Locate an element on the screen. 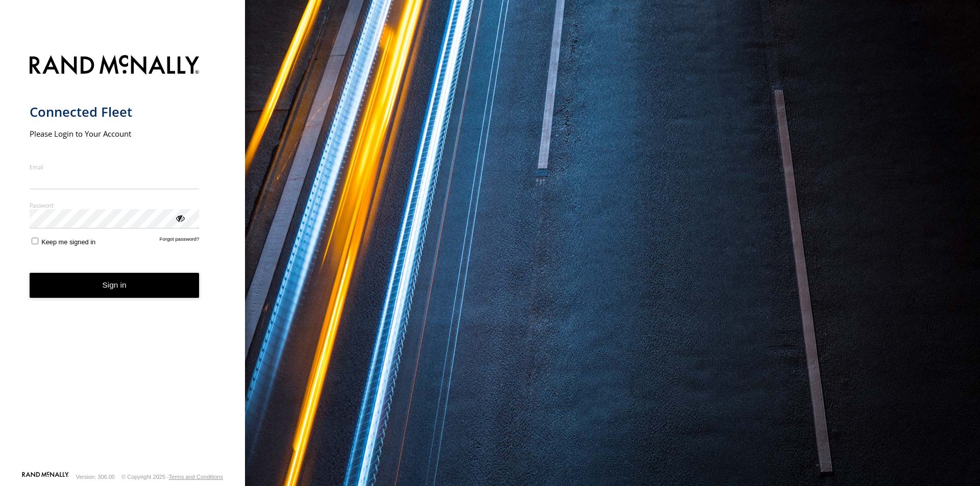 The image size is (980, 486). div: © Copyright 2025 - is located at coordinates (172, 477).